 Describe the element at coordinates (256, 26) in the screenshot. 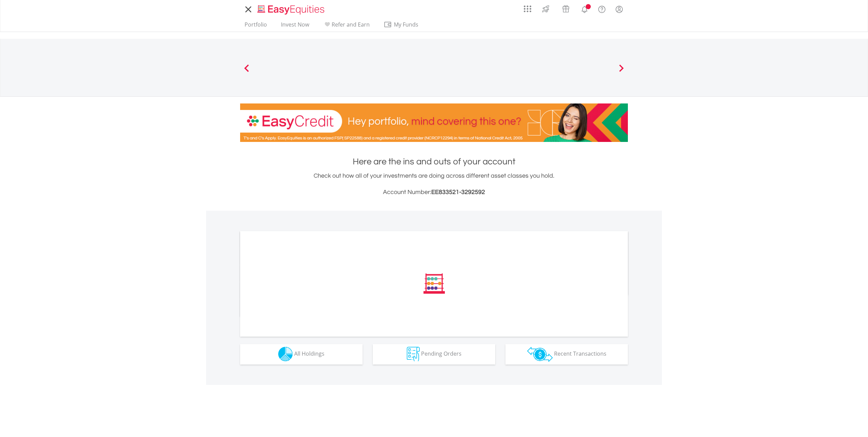

I see `a: Portfolio` at that location.